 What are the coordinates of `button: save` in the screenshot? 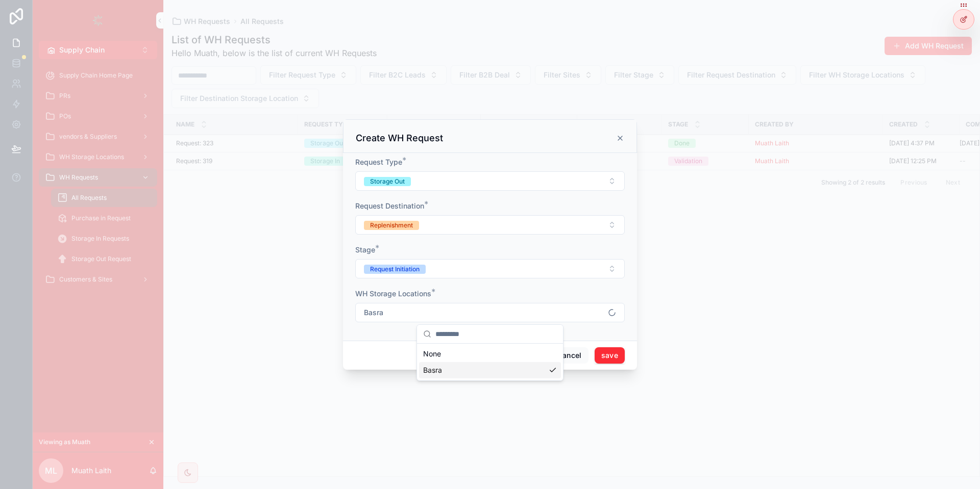 It's located at (609, 356).